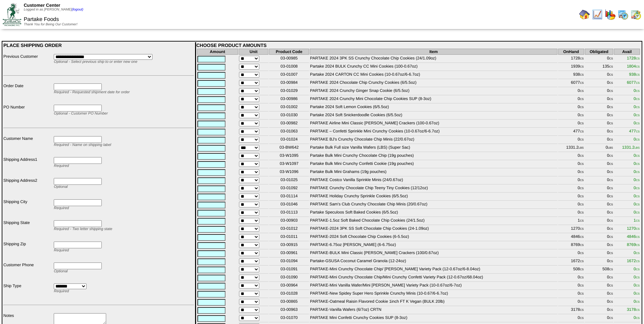 This screenshot has width=644, height=324. Describe the element at coordinates (433, 132) in the screenshot. I see `td: PARTAKE – Confetti Sprinkle Mini Crunchy Cookies (10-0.67oz/6-6.7oz)` at that location.